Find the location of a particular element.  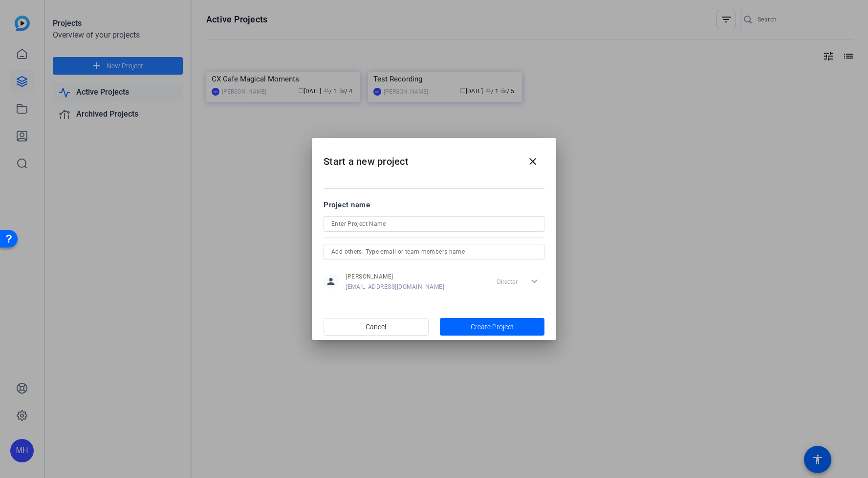

button: Cancel is located at coordinates (376, 327).